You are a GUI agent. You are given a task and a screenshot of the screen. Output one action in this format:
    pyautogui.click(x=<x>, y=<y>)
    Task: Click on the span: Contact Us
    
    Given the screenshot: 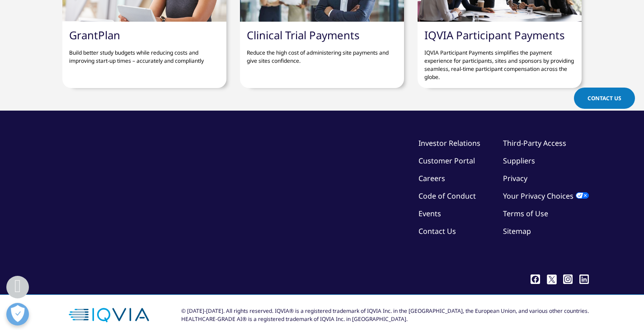 What is the action you would take?
    pyautogui.click(x=604, y=98)
    